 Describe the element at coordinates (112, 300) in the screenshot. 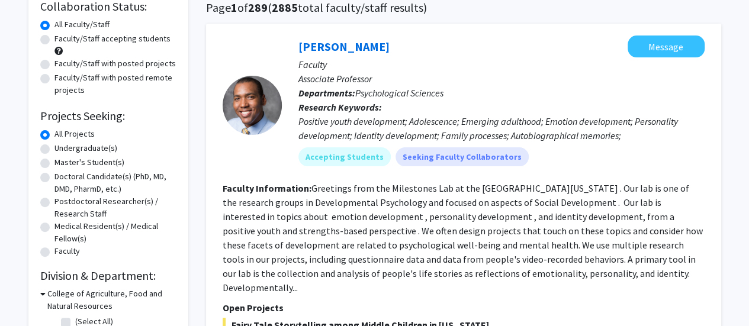

I see `h3: College of Agriculture, Food and Natural Resources` at that location.